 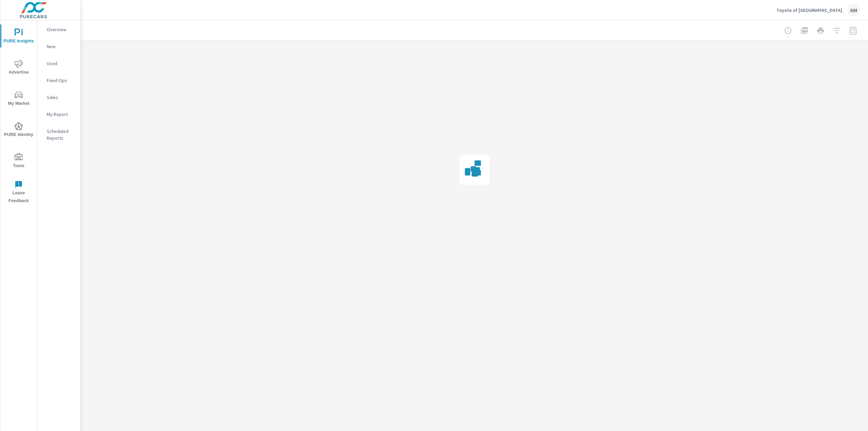 I want to click on div: New, so click(x=59, y=47).